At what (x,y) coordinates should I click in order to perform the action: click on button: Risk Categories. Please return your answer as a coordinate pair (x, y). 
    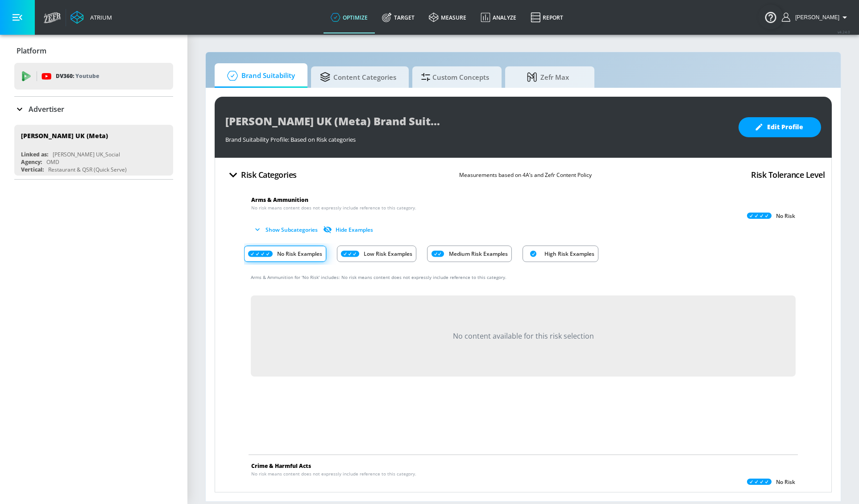
    Looking at the image, I should click on (261, 175).